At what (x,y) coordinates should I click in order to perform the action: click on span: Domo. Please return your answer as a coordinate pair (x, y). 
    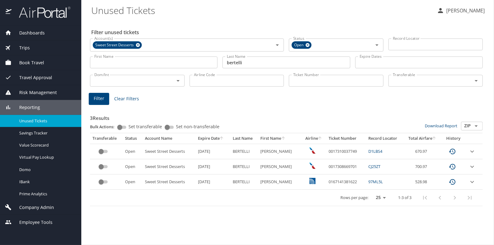
    Looking at the image, I should click on (47, 169).